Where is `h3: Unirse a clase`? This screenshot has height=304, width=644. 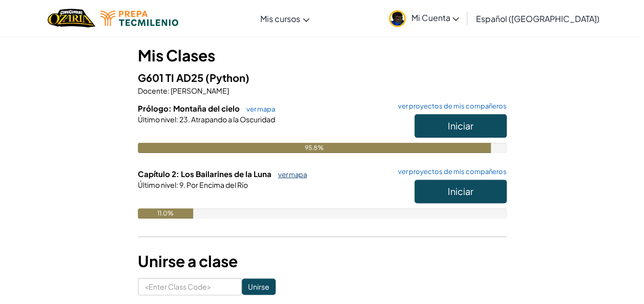
h3: Unirse a clase is located at coordinates (322, 261).